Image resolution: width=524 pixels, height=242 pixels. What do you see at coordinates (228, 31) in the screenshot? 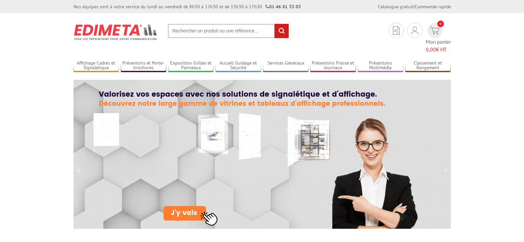
I see `input: Rechercher un produit ou une référence...` at bounding box center [228, 31].